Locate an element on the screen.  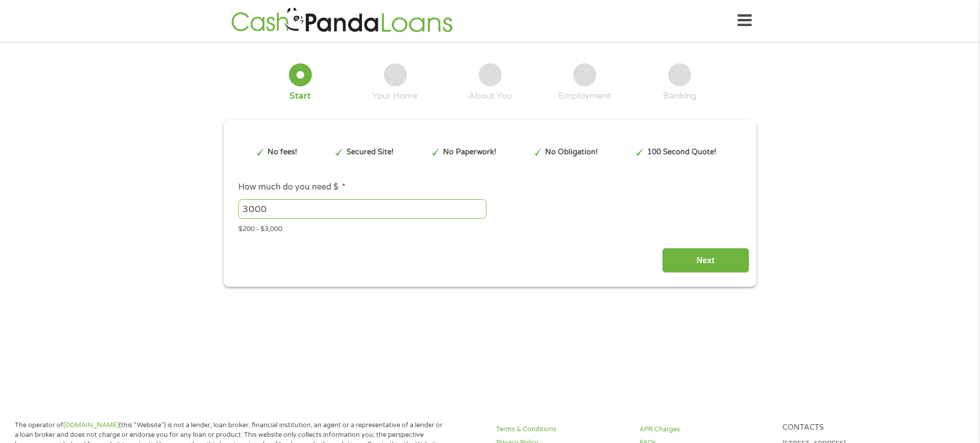
p: No fees! is located at coordinates (282, 152).